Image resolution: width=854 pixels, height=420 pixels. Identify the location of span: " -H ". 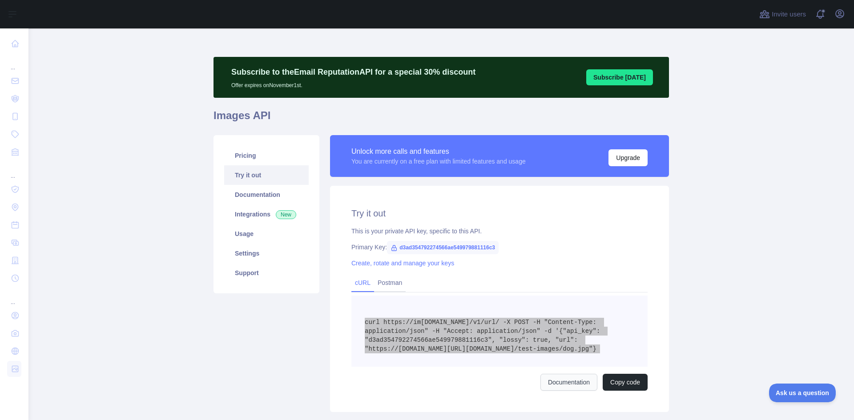
(435, 331).